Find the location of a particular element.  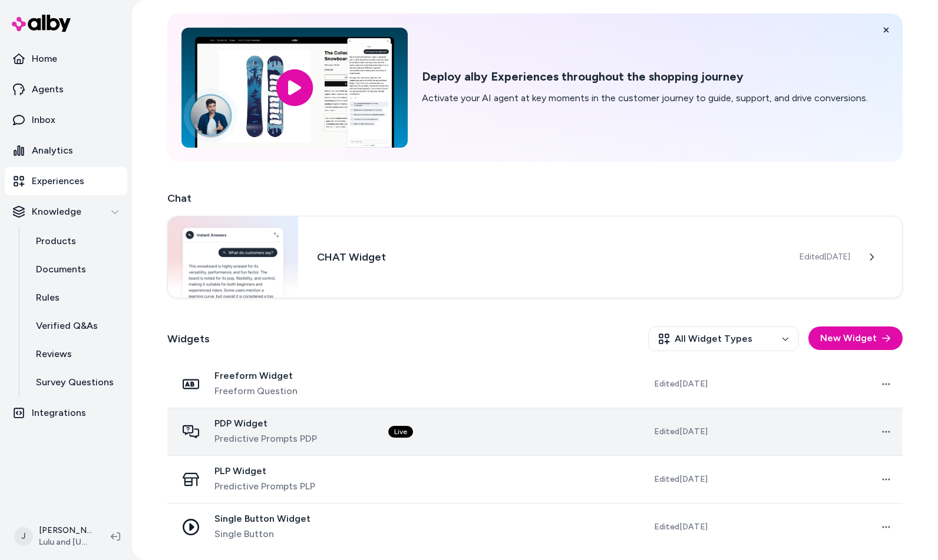

p: Products is located at coordinates (56, 241).